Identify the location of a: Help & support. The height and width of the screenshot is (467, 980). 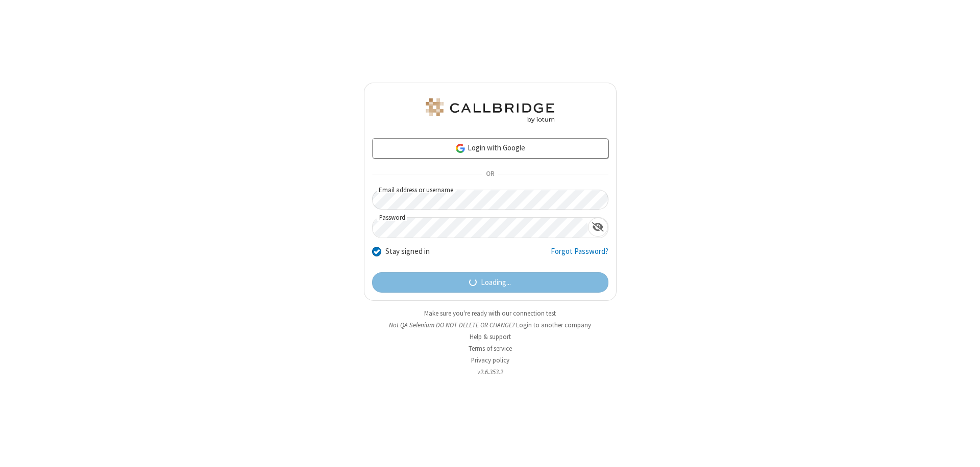
(490, 337).